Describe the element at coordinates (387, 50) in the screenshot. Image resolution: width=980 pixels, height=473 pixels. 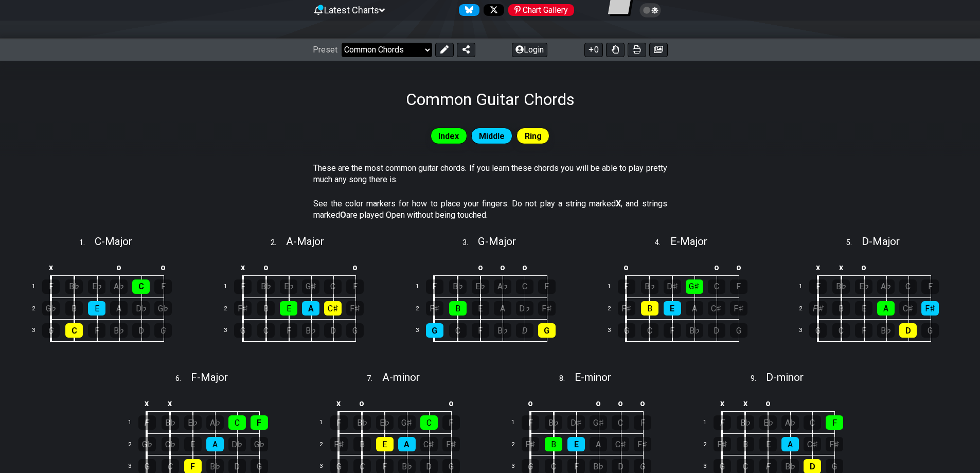
I see `select: Preset` at that location.